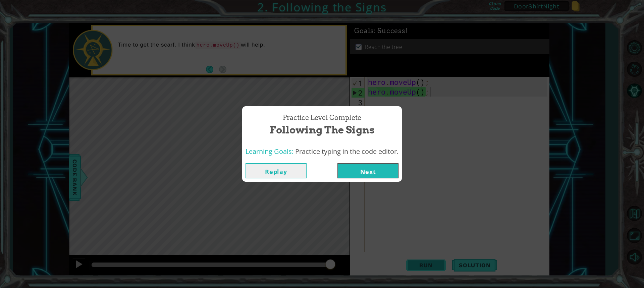 The image size is (644, 288). What do you see at coordinates (276, 171) in the screenshot?
I see `button: Replay` at bounding box center [276, 171].